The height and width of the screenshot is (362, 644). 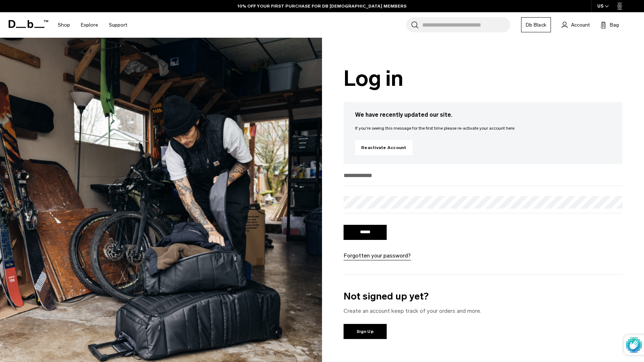 What do you see at coordinates (64, 25) in the screenshot?
I see `a: Shop` at bounding box center [64, 25].